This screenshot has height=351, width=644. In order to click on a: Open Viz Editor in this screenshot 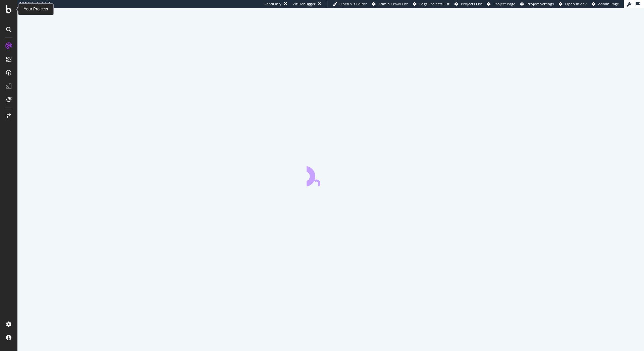, I will do `click(350, 4)`.